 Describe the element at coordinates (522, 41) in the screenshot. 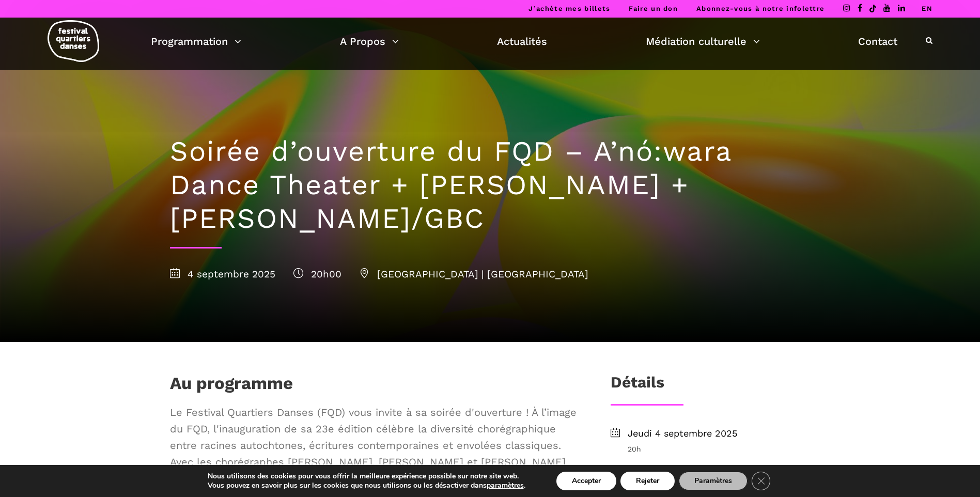

I see `a: Actualités` at that location.